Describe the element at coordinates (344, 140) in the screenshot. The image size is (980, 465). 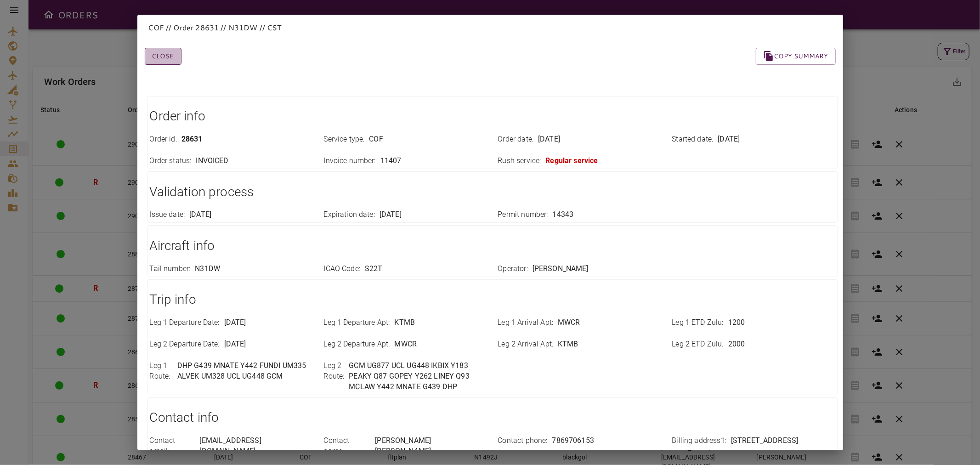
I see `p: Service type :` at that location.